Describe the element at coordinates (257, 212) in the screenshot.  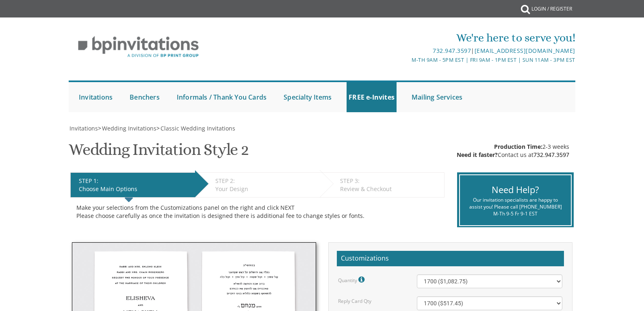
I see `div: Make your selections from the Customizations panel on the right and click NEXT Please choose care...` at that location.